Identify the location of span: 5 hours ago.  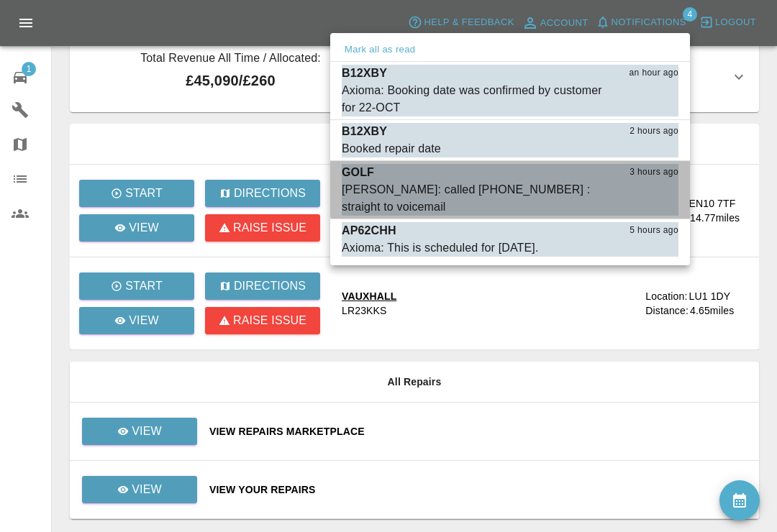
(653, 231).